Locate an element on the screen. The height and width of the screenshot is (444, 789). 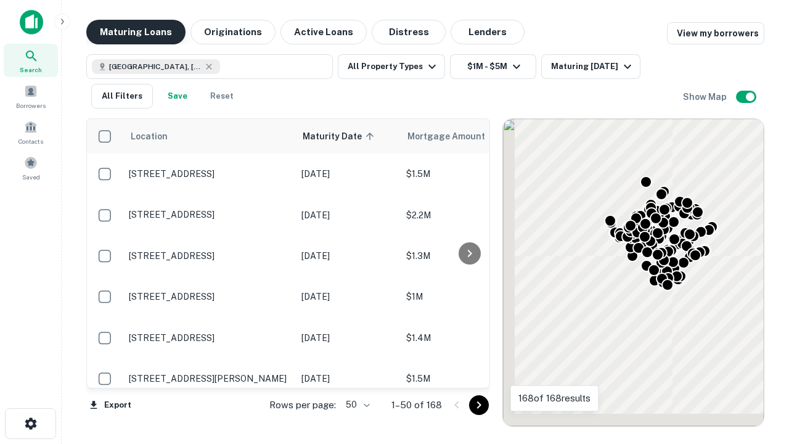
button: Go to next page is located at coordinates (479, 405).